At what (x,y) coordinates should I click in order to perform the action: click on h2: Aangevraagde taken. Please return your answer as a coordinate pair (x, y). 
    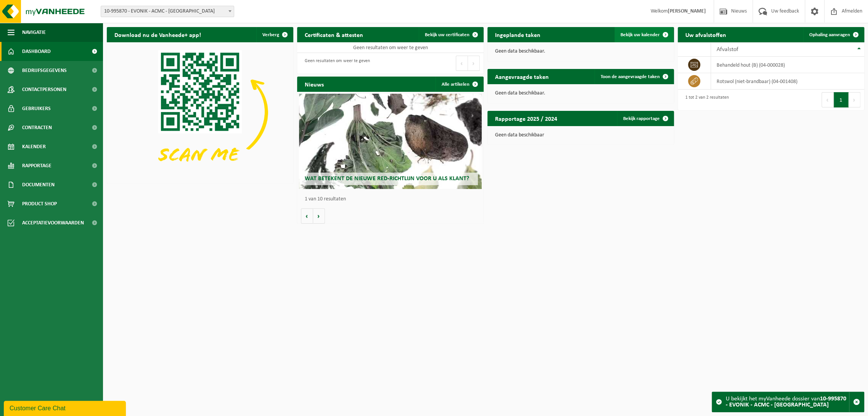
    Looking at the image, I should click on (521, 77).